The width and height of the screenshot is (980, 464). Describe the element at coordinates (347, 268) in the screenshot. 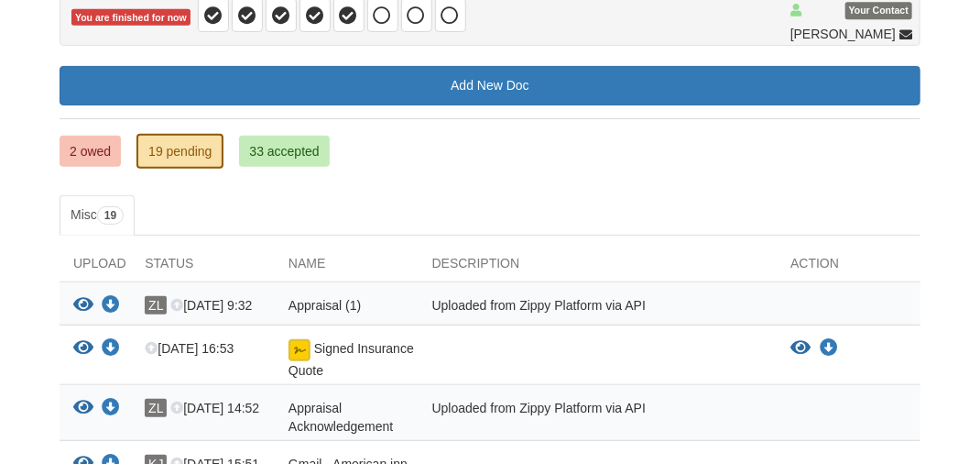

I see `div: Name` at that location.